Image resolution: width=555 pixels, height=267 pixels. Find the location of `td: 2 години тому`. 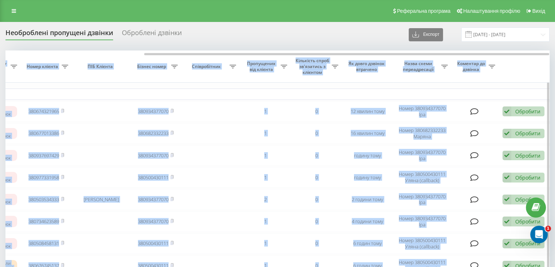

td: 2 години тому is located at coordinates (368, 199).